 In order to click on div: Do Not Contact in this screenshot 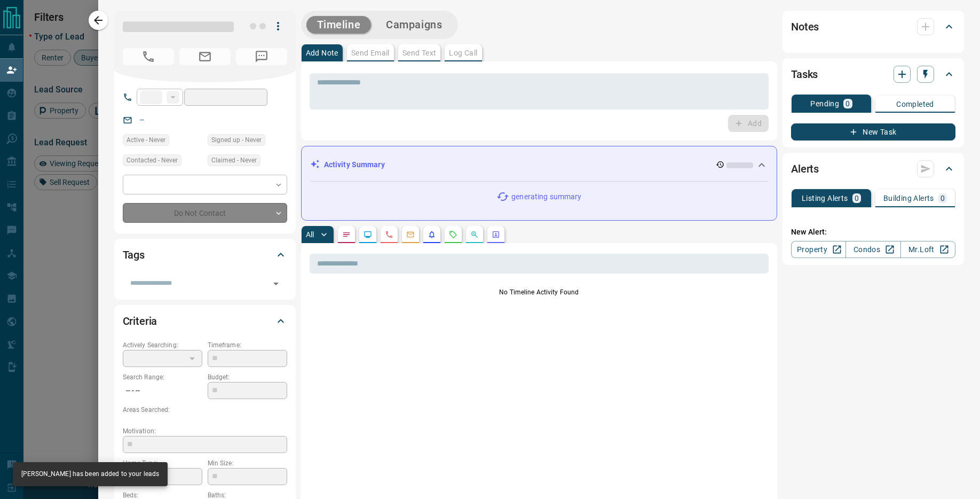, I will do `click(205, 212)`.